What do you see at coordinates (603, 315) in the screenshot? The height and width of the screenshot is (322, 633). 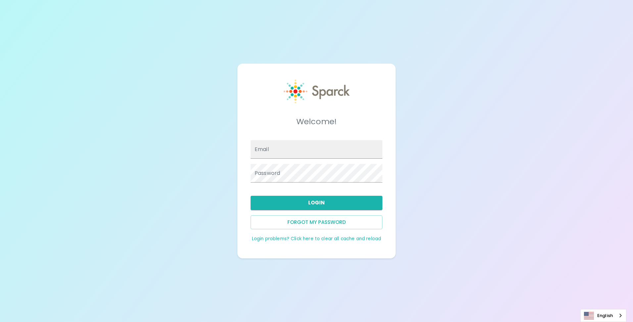 I see `a: English` at bounding box center [603, 315].